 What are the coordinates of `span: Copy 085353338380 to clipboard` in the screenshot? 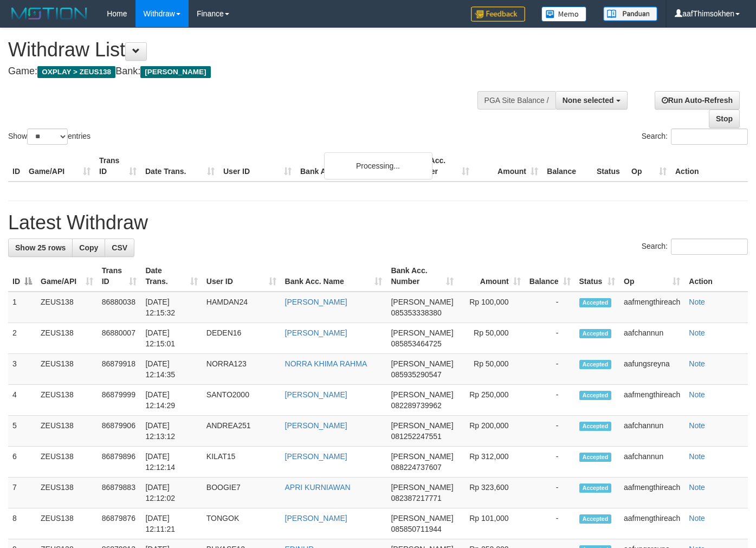 It's located at (415, 313).